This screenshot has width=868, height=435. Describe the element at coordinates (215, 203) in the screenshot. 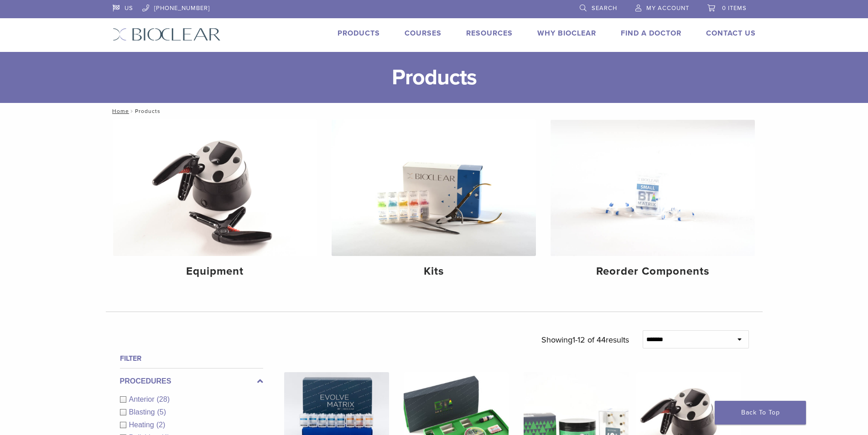

I see `a: Equipment` at that location.